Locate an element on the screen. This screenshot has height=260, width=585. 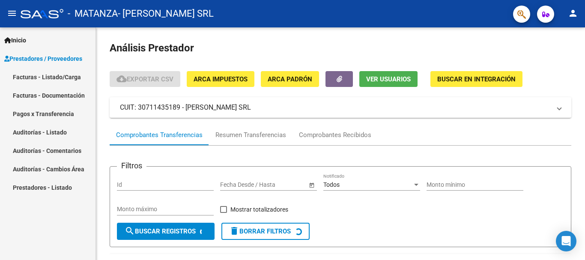
button: Exportar CSV is located at coordinates (145, 79).